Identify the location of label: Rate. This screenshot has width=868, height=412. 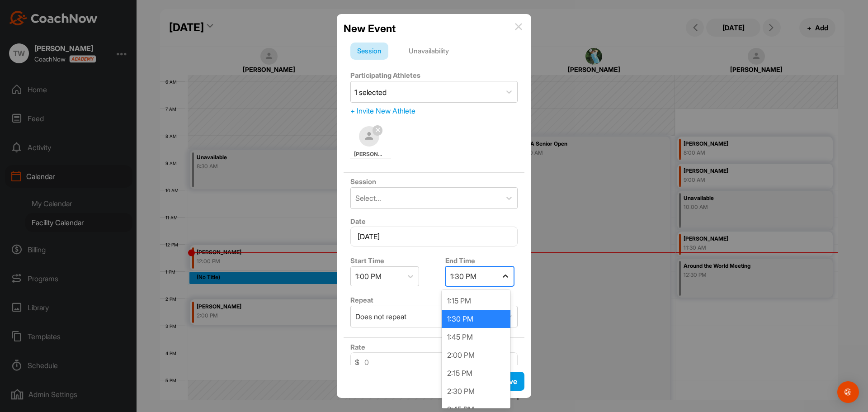
(358, 347).